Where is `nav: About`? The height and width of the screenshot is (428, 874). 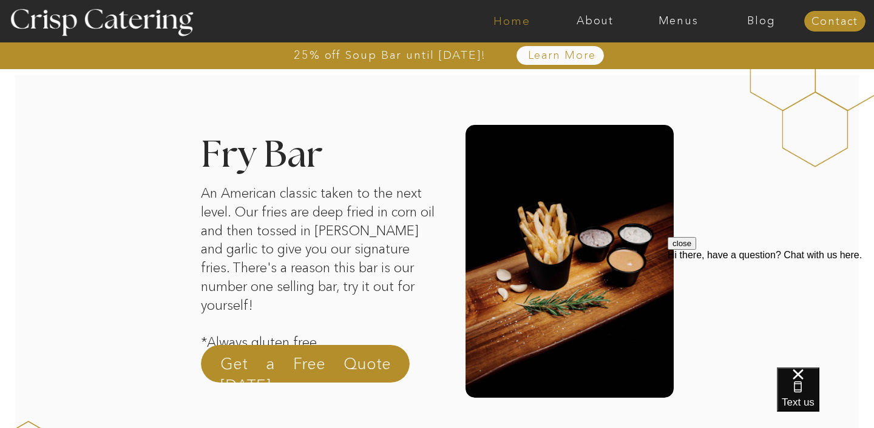
nav: About is located at coordinates (595, 21).